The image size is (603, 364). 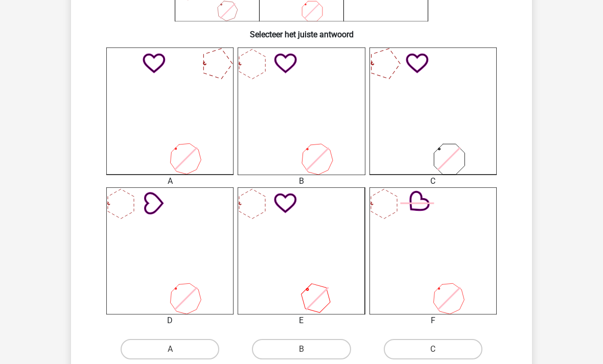 I want to click on div: C, so click(x=433, y=181).